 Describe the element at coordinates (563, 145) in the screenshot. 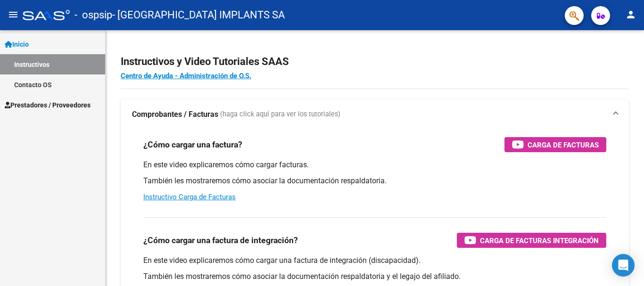

I see `span: Carga de Facturas` at that location.